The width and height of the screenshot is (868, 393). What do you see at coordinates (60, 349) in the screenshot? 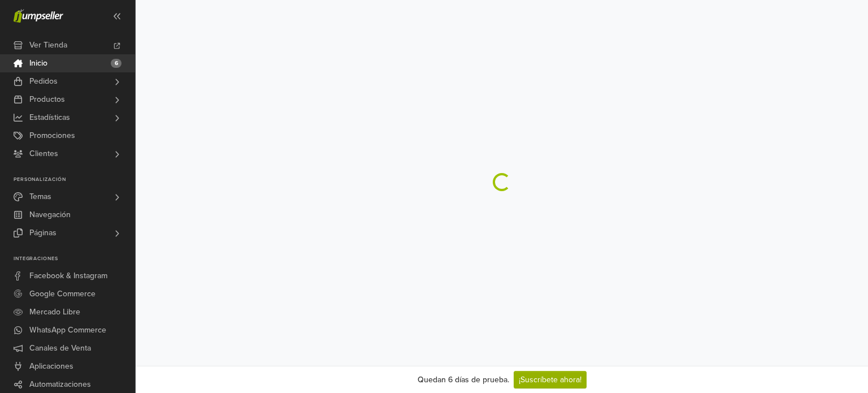
I see `span: Canales de Venta` at bounding box center [60, 349].